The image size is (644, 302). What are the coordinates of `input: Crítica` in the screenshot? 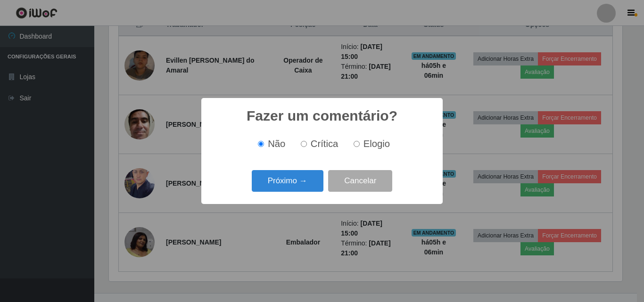 It's located at (304, 144).